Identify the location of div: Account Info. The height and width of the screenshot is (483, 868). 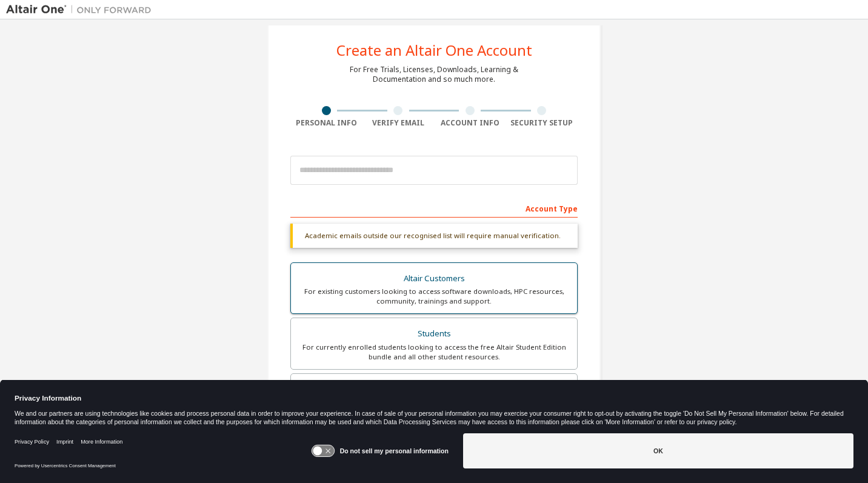
(470, 123).